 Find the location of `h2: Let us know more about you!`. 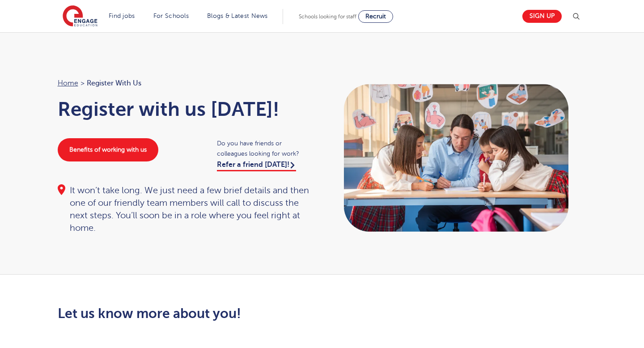

h2: Let us know more about you! is located at coordinates (232, 314).